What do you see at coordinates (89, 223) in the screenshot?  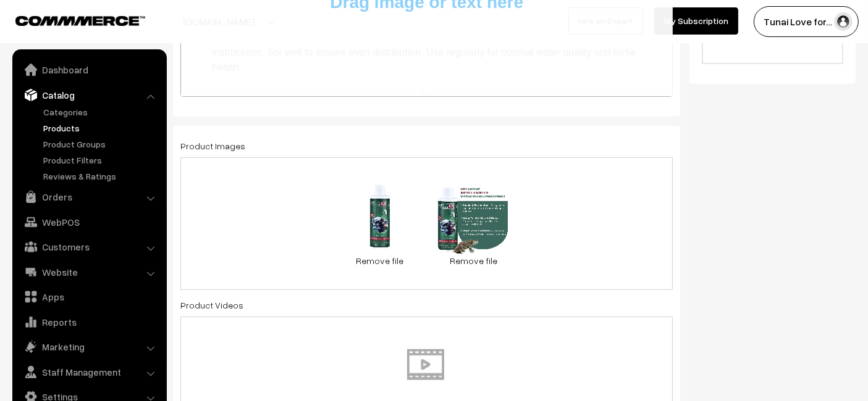 I see `a: WebPOS` at bounding box center [89, 223].